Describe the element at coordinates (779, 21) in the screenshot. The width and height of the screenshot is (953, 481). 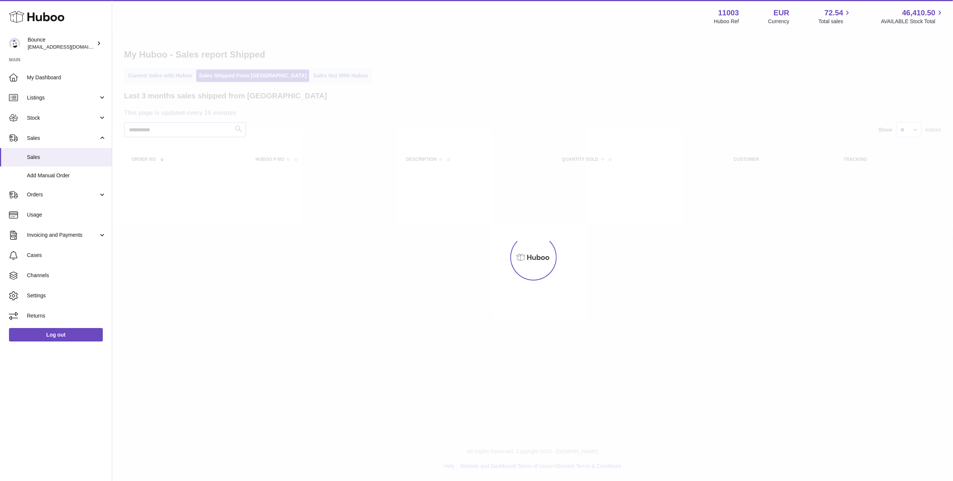
I see `div: Currency` at that location.